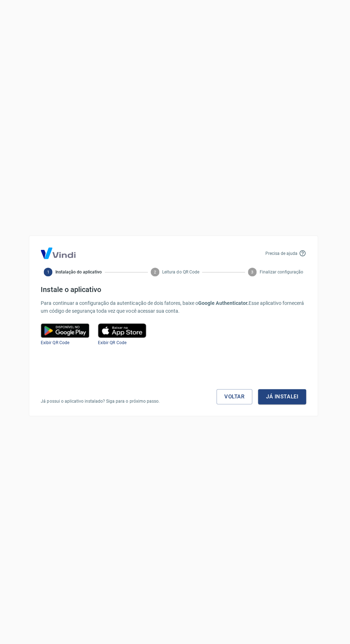  What do you see at coordinates (51, 269) in the screenshot?
I see `text: 1` at bounding box center [51, 269].